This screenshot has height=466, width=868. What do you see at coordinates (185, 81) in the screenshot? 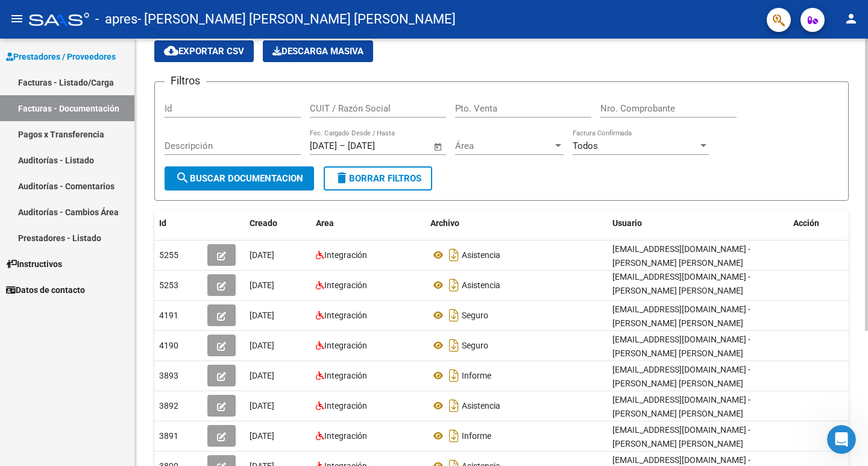
I see `h3: Filtros` at bounding box center [185, 81].